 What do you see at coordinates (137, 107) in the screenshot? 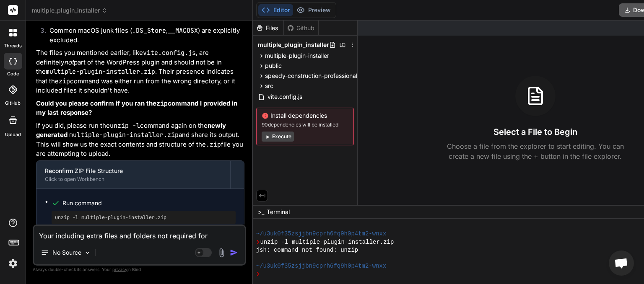
I see `strong: Could you please confirm if you ran the command I provided in my last response?` at bounding box center [137, 107].